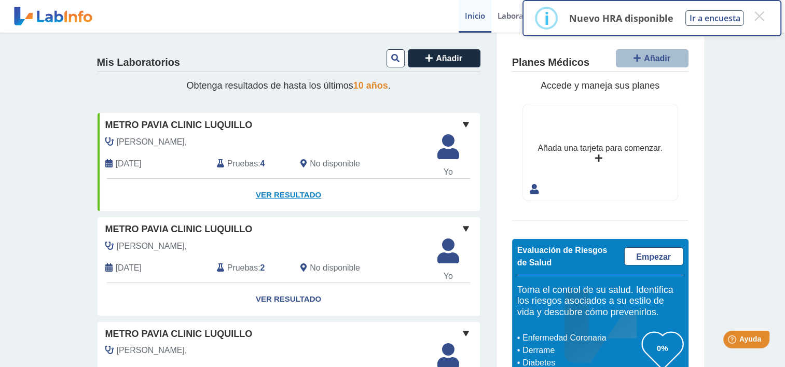 This screenshot has width=785, height=367. What do you see at coordinates (546, 18) in the screenshot?
I see `div: i` at bounding box center [546, 18].